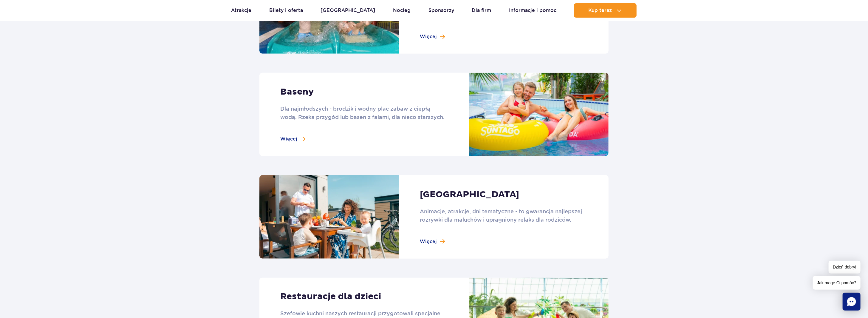 The width and height of the screenshot is (868, 318). I want to click on a: Sponsorzy, so click(441, 11).